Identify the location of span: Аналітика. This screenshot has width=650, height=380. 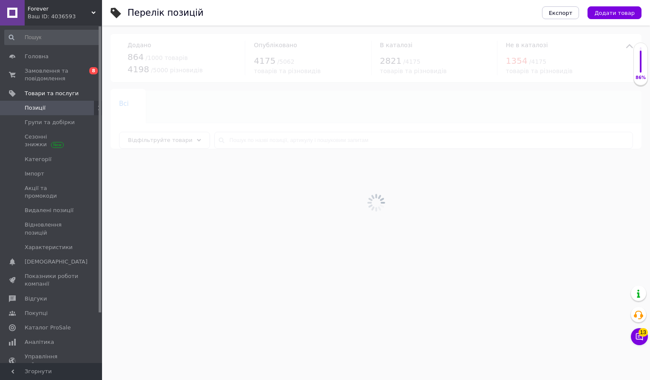
(39, 342).